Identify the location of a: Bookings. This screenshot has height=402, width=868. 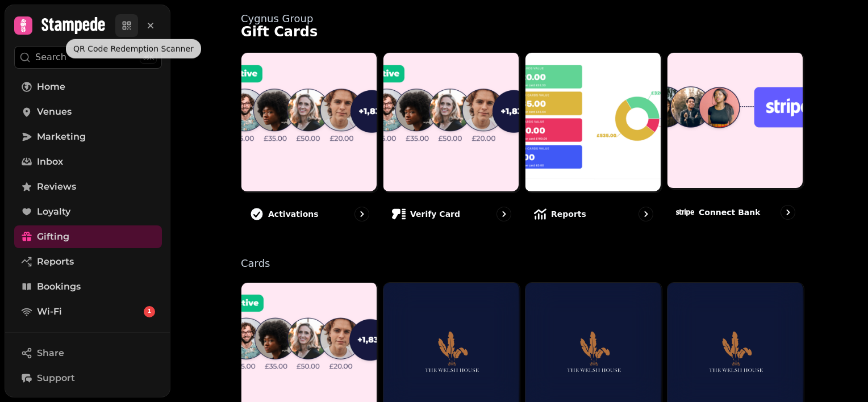
(88, 287).